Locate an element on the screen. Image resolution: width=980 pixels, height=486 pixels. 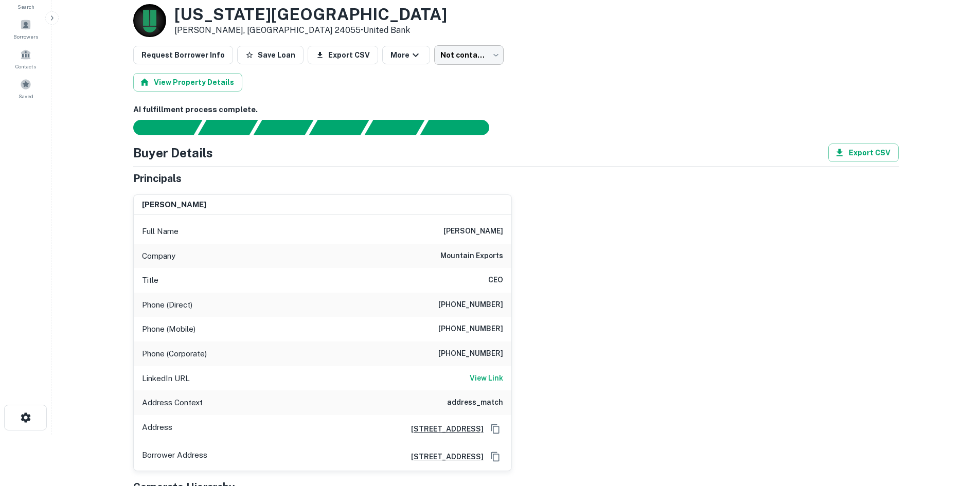
button: Request Borrower Info is located at coordinates (183, 55).